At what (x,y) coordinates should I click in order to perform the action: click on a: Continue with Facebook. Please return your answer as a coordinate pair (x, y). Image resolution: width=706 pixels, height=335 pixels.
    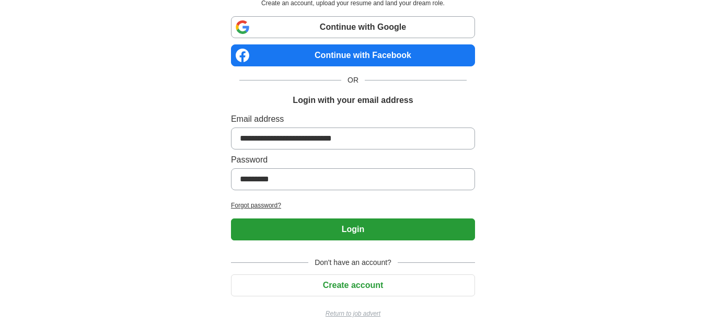
    Looking at the image, I should click on (353, 55).